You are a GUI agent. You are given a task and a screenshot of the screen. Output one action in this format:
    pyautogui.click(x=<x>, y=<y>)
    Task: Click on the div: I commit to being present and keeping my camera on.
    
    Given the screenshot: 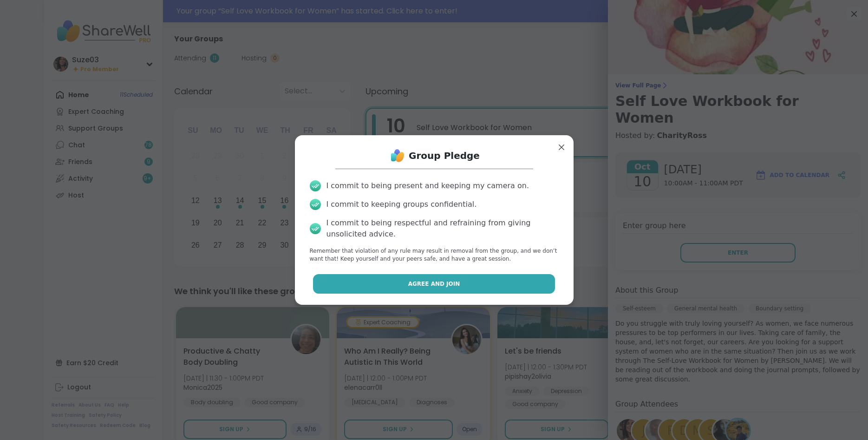 What is the action you would take?
    pyautogui.click(x=428, y=186)
    